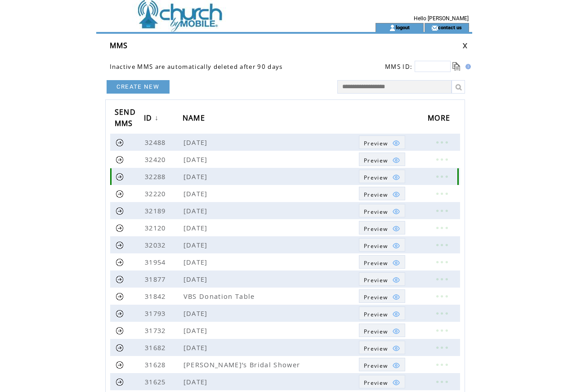 This screenshot has height=392, width=568. I want to click on span: 32488, so click(156, 142).